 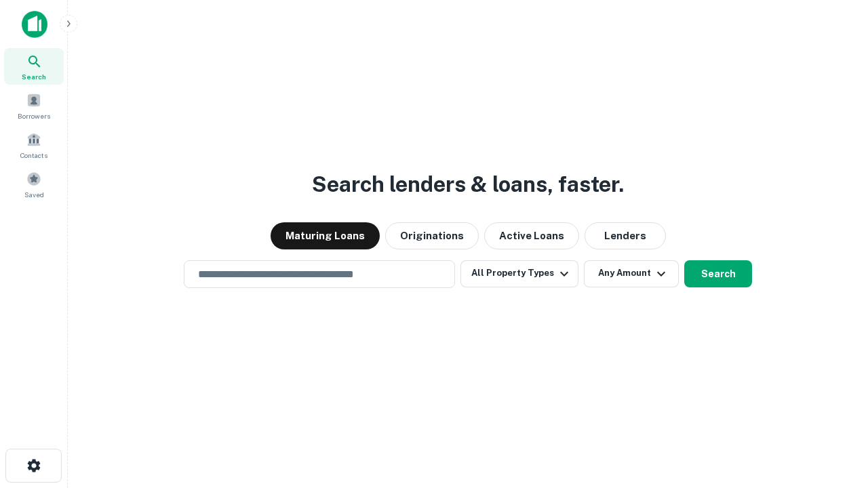 What do you see at coordinates (718, 274) in the screenshot?
I see `button: Search` at bounding box center [718, 274].